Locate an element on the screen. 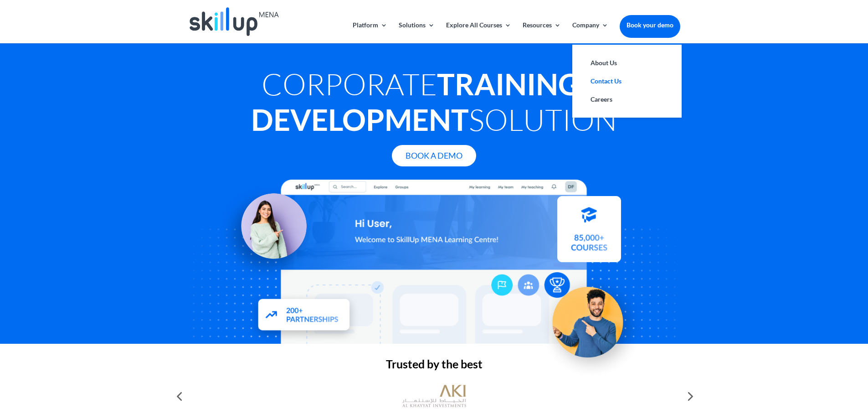 This screenshot has width=868, height=419. a: Solutions is located at coordinates (416, 32).